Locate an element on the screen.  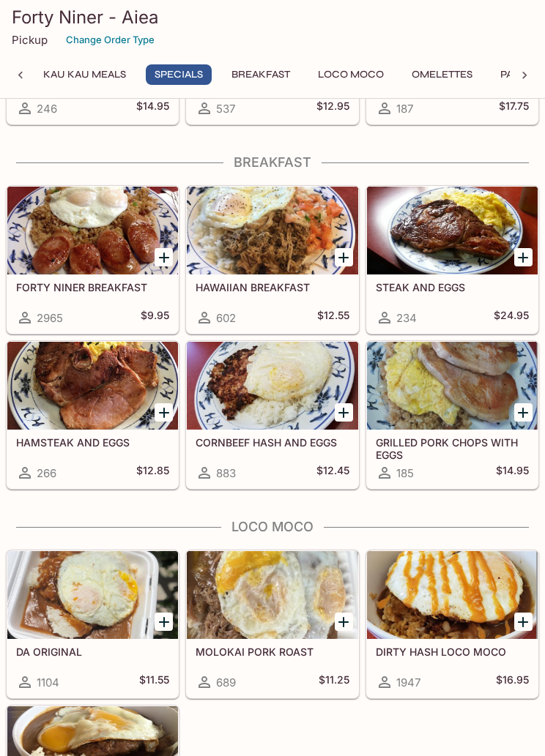
a: HAMSTEAK AND EGGS266$12.85 is located at coordinates (93, 415).